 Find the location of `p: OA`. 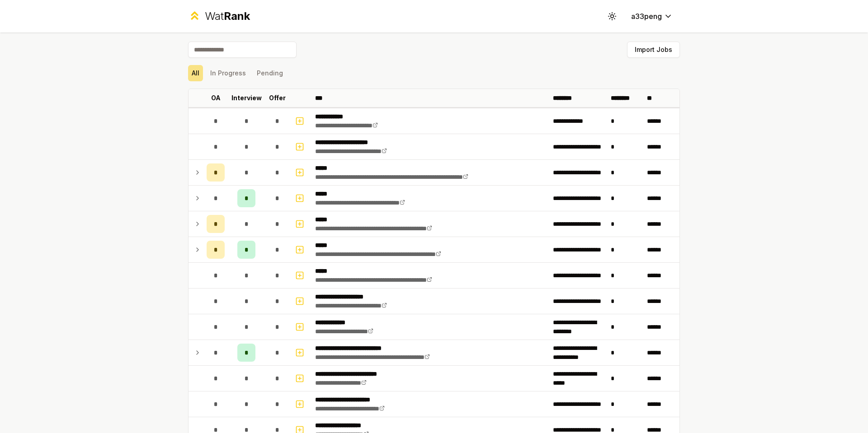

p: OA is located at coordinates (216, 98).